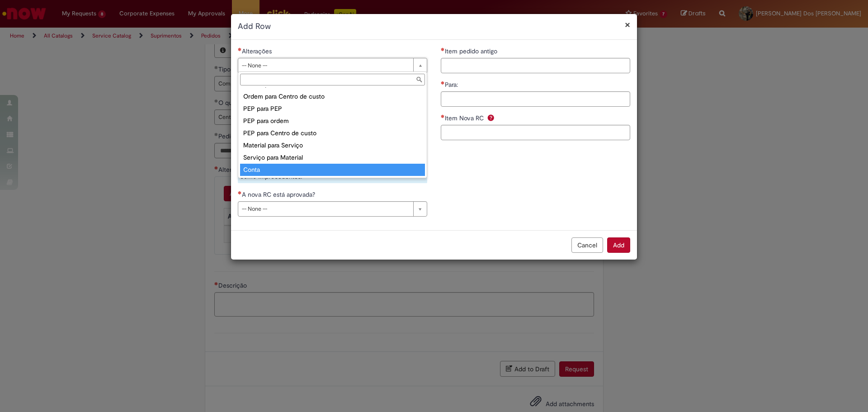 This screenshot has width=868, height=412. I want to click on div: PEP para ordem, so click(332, 121).